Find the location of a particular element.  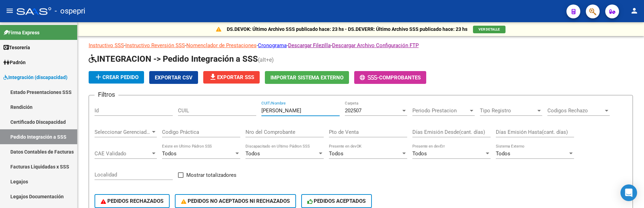

span: 202507 is located at coordinates (354, 110).